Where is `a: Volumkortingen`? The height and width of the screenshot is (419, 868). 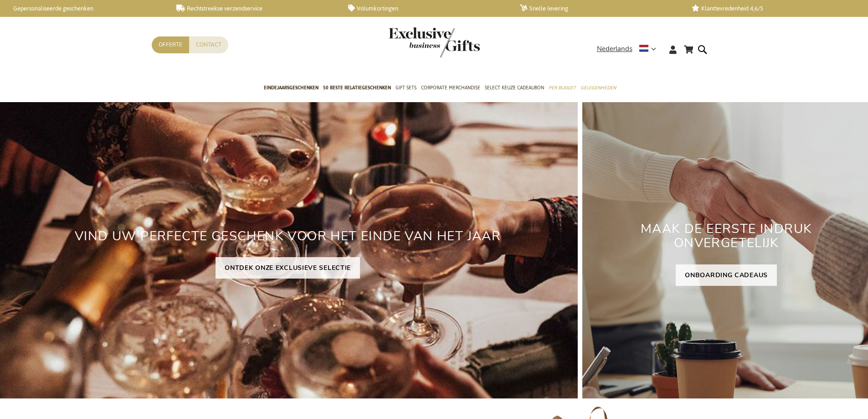
a: Volumkortingen is located at coordinates (427, 9).